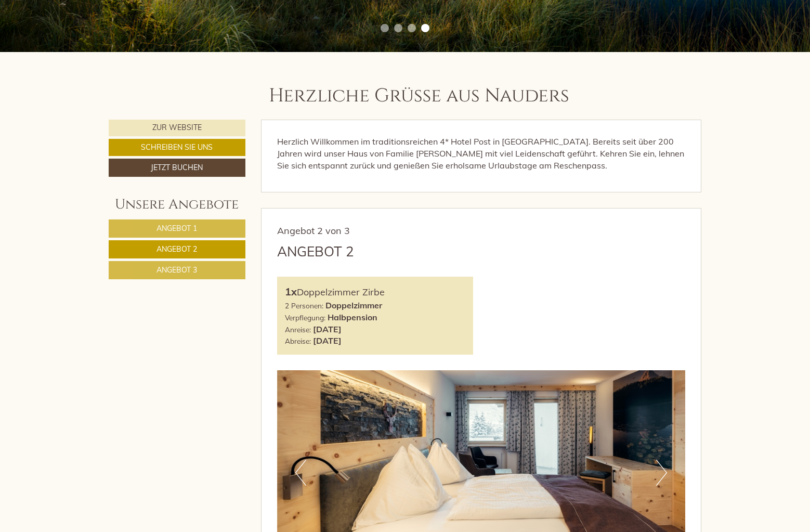 The image size is (810, 532). Describe the element at coordinates (177, 249) in the screenshot. I see `span: Angebot 2` at that location.